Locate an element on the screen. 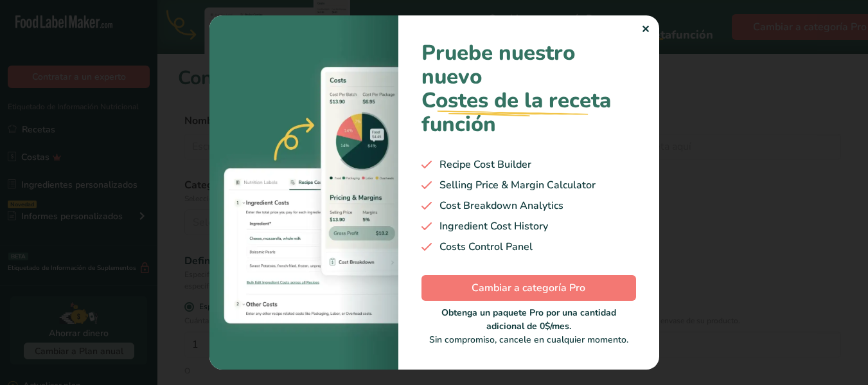 This screenshot has width=868, height=385. div: Costs Control Panel is located at coordinates (529, 247).